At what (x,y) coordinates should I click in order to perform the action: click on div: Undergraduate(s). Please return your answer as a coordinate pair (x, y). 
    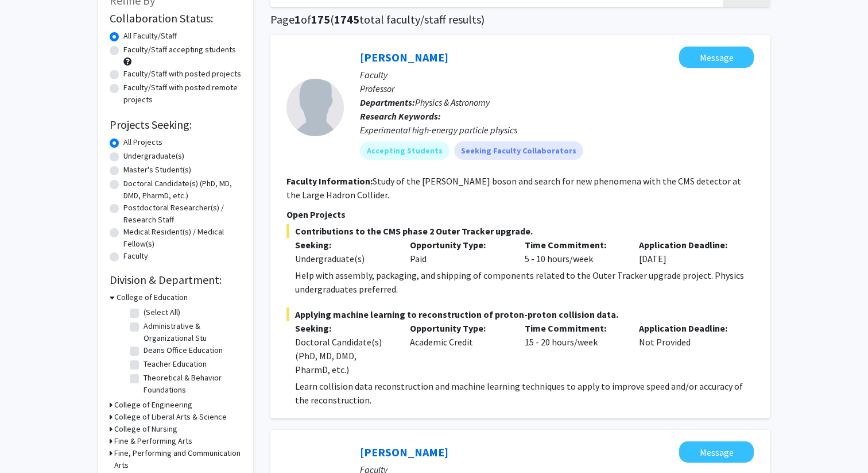
    Looking at the image, I should click on (344, 258).